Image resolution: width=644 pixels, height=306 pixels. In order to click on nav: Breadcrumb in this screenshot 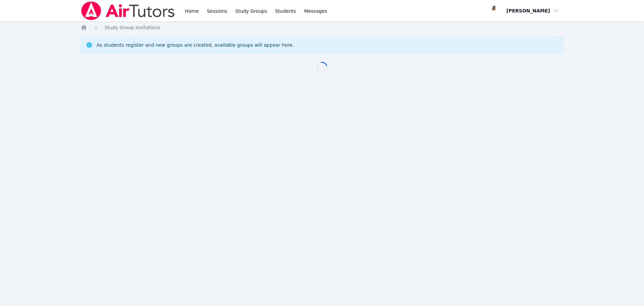, I will do `click(322, 27)`.